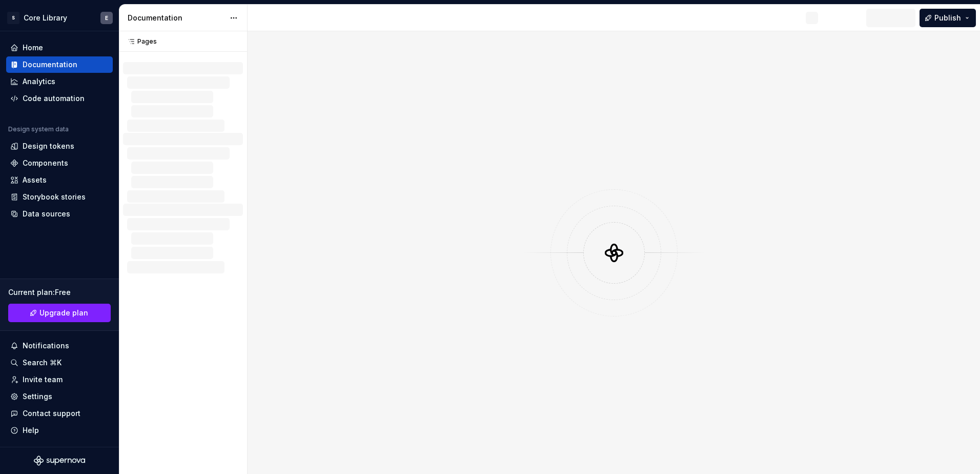 This screenshot has width=980, height=474. What do you see at coordinates (60, 17) in the screenshot?
I see `button: SCore LibraryE` at bounding box center [60, 17].